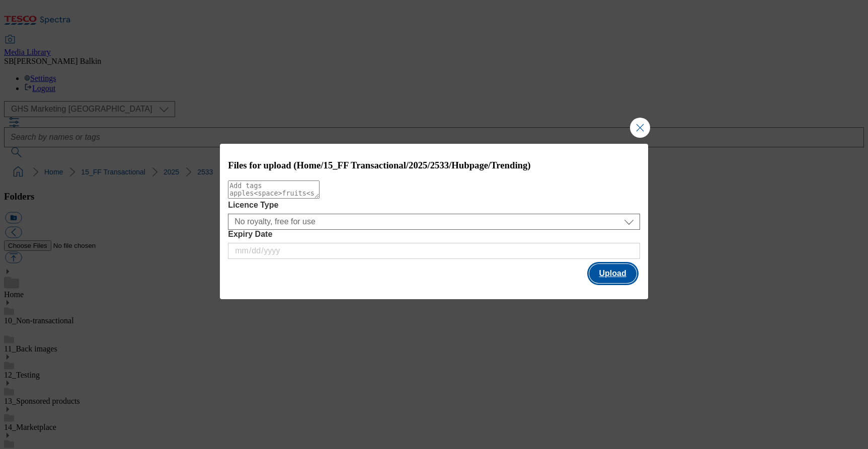 The height and width of the screenshot is (449, 868). Describe the element at coordinates (434, 221) in the screenshot. I see `div: Modal` at that location.